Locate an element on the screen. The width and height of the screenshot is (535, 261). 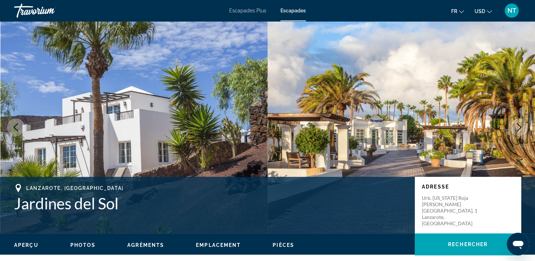
button: Aperçu is located at coordinates (26, 245).